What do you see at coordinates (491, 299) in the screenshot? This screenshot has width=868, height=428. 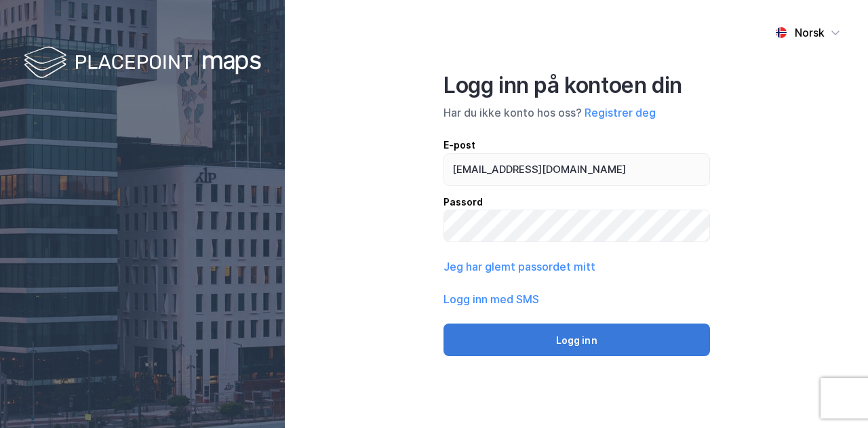 I see `button: Logg inn med SMS` at bounding box center [491, 299].